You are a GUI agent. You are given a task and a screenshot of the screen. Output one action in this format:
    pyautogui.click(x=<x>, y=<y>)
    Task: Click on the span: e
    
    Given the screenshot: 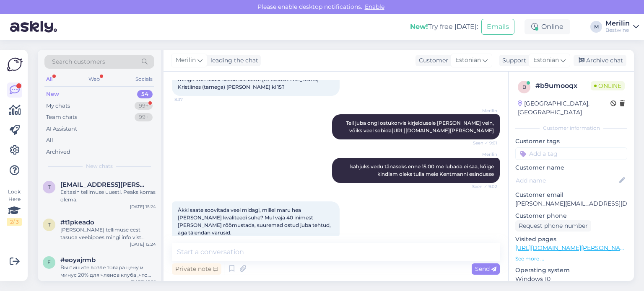 What is the action you would take?
    pyautogui.click(x=49, y=262)
    